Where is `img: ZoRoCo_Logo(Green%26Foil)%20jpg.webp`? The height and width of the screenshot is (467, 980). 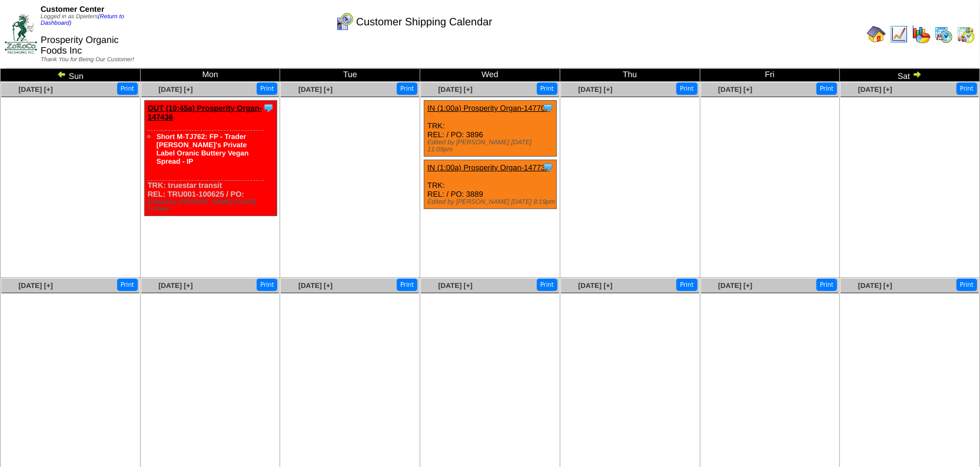 img: ZoRoCo_Logo(Green%26Foil)%20jpg.webp is located at coordinates (21, 34).